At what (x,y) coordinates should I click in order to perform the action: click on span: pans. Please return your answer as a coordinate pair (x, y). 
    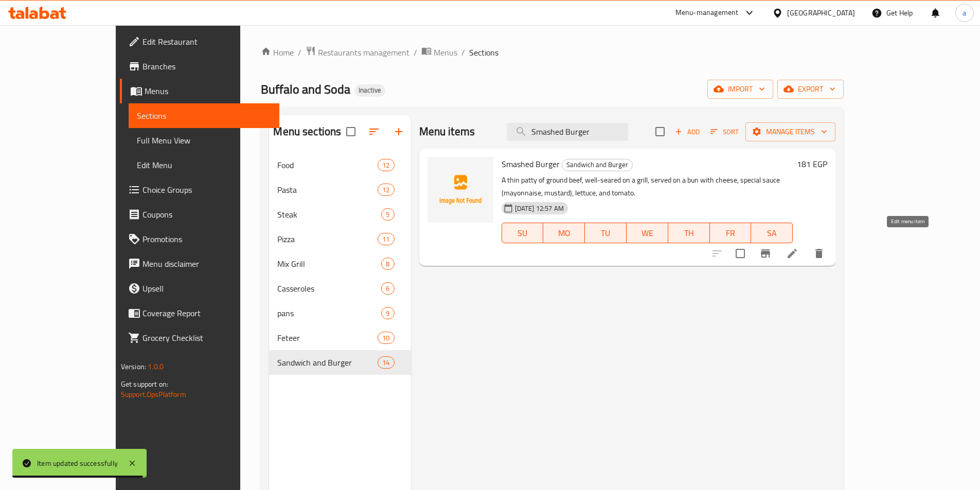
    Looking at the image, I should click on (329, 313).